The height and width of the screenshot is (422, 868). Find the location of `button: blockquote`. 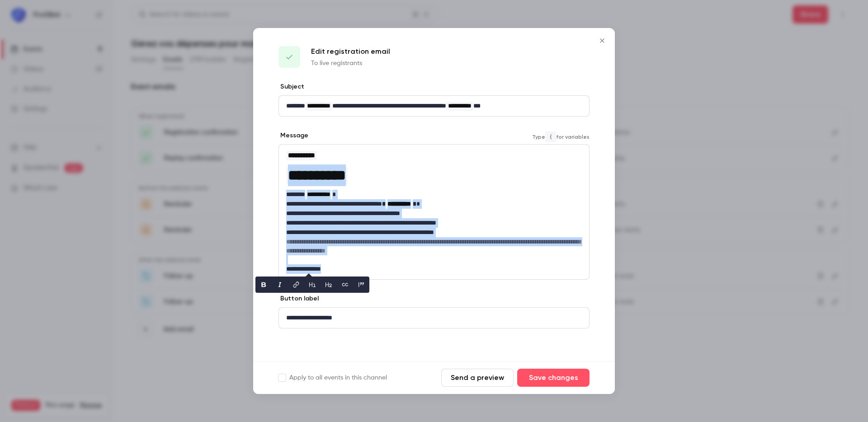

button: blockquote is located at coordinates (361, 285).